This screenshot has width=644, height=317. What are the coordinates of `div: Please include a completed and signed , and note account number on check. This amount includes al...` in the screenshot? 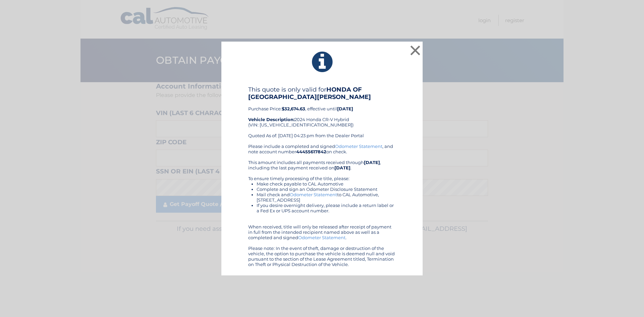 It's located at (322, 205).